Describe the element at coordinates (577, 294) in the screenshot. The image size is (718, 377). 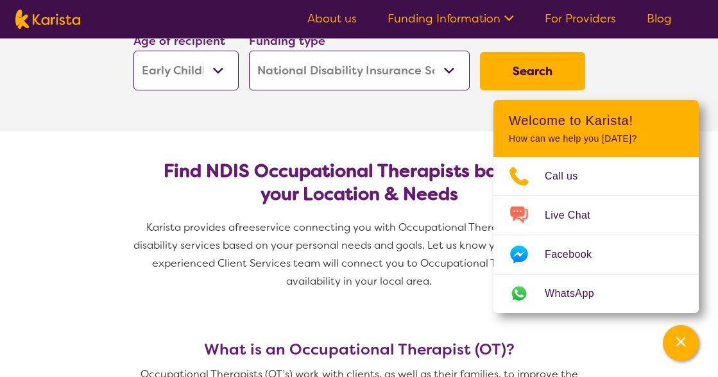
I see `span: WhatsApp` at that location.